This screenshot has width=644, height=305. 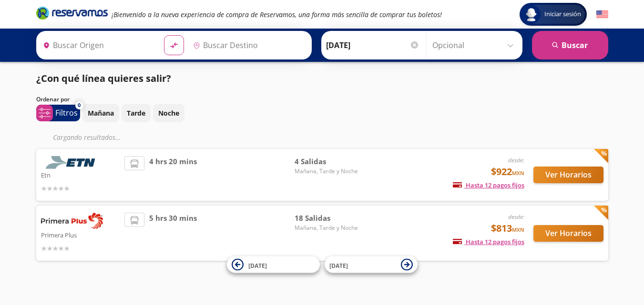 I want to click on p: Filtros, so click(x=67, y=113).